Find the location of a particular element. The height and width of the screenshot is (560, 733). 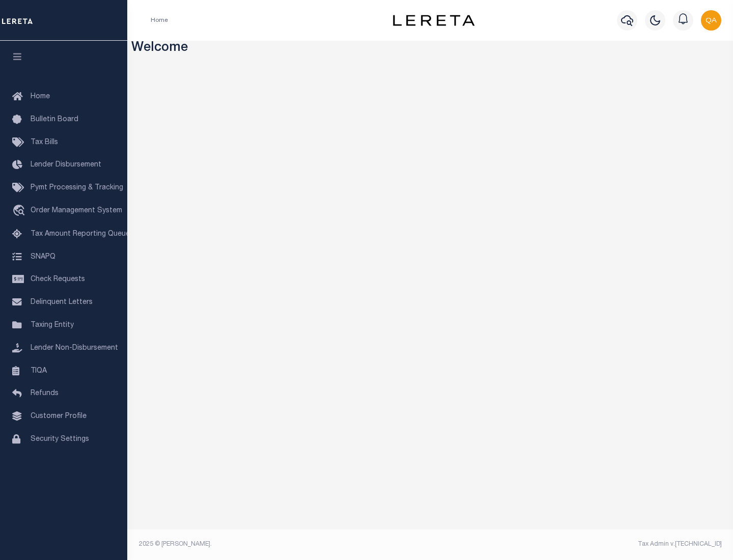

img: svg+xml;base64,PHN2ZyB4bWxucz0iaHR0cDovL3d3dy53My5vcmcvMjAwMC9zdmciIHBvaW50ZXItZXZlbnRzPSJub25lIi... is located at coordinates (711, 21).